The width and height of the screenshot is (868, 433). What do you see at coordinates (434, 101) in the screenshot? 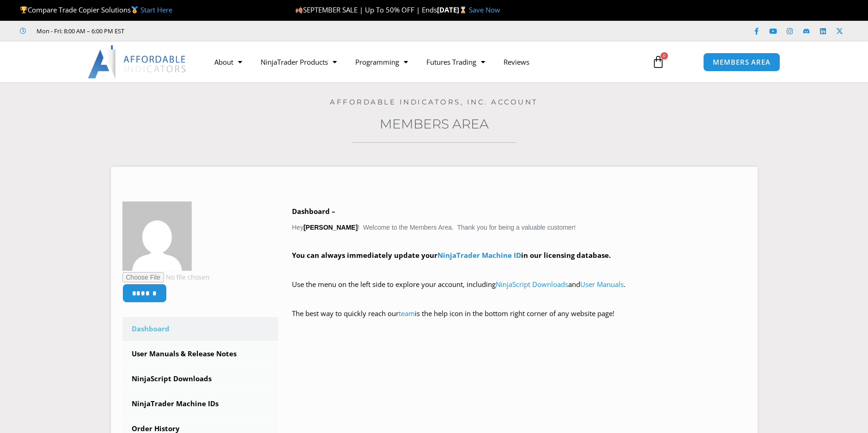
I see `a: Affordable Indicators, Inc. Account` at bounding box center [434, 101].